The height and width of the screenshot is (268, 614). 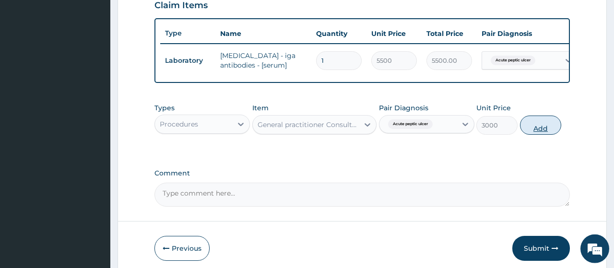 What do you see at coordinates (494, 108) in the screenshot?
I see `label: Unit Price` at bounding box center [494, 108].